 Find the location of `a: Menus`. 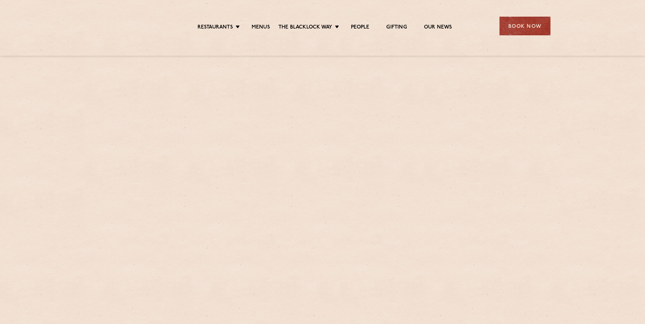

a: Menus is located at coordinates (261, 28).